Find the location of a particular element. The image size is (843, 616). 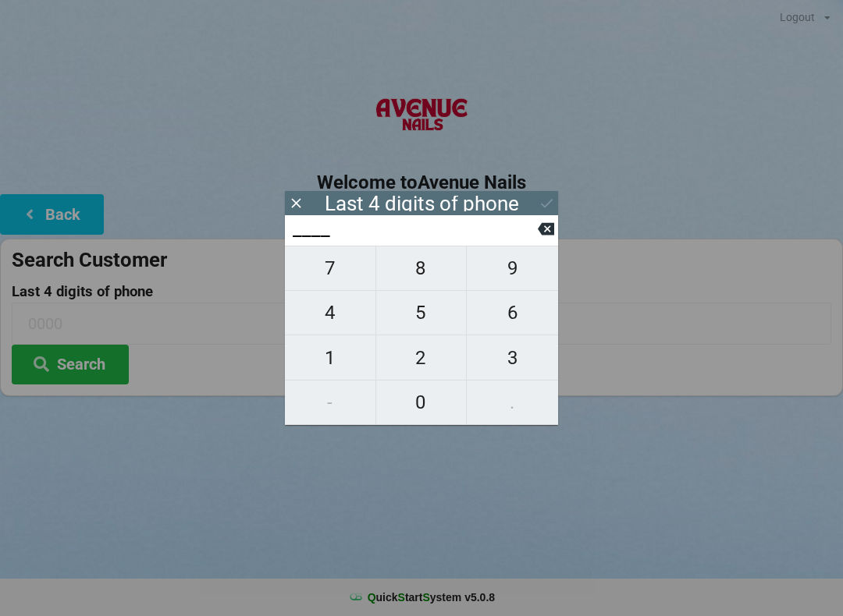

button: 0 is located at coordinates (422, 403).